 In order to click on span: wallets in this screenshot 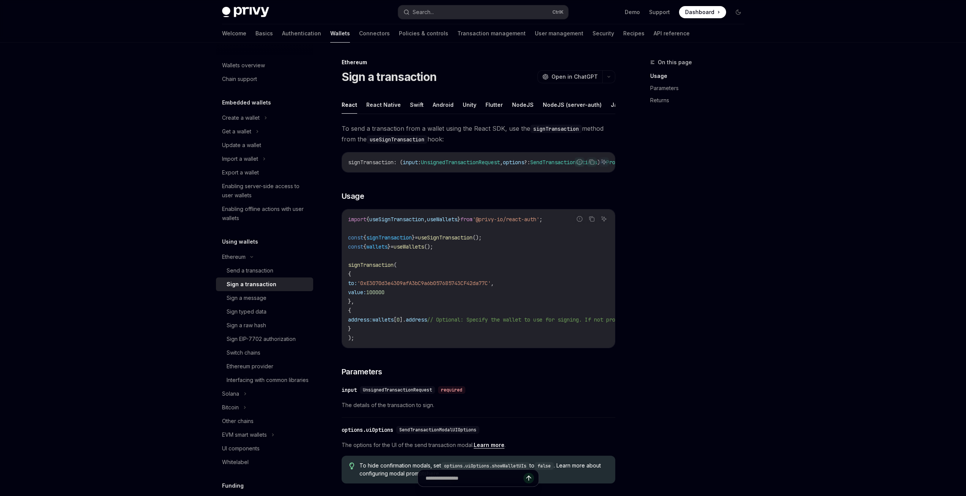, I will do `click(383, 319)`.